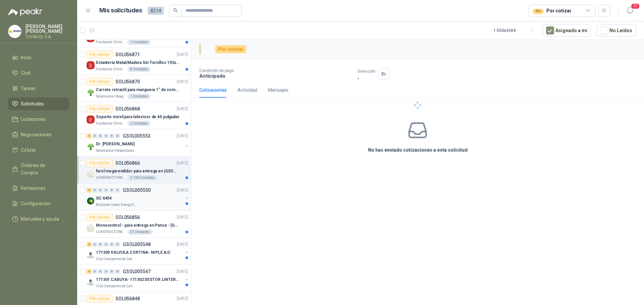  Describe the element at coordinates (38, 204) in the screenshot. I see `a: Configuración` at that location.